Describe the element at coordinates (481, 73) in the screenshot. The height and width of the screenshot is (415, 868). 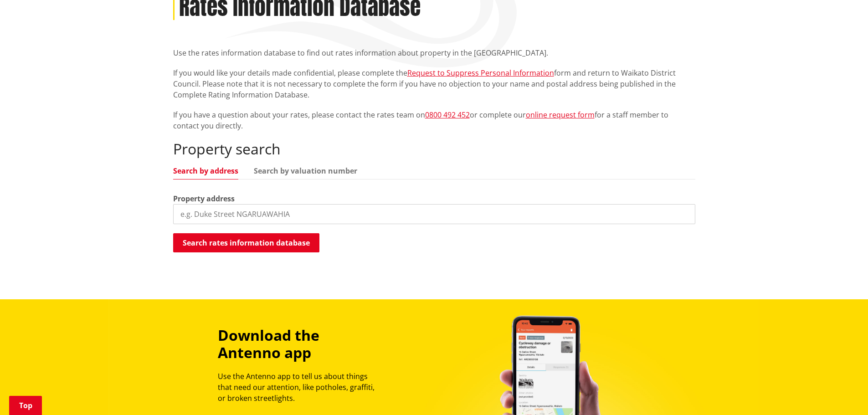
I see `a: Request to Suppress Personal Information` at that location.